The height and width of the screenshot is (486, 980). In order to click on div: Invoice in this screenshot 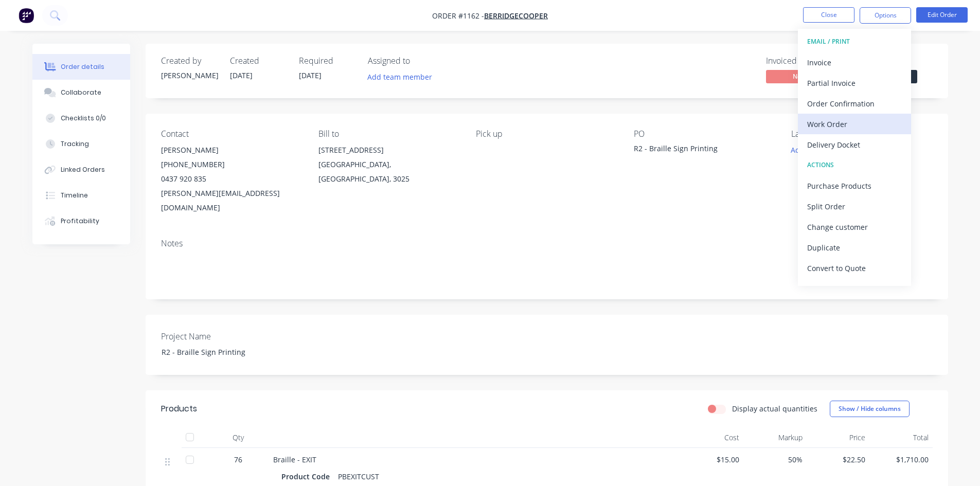, I will do `click(854, 62)`.